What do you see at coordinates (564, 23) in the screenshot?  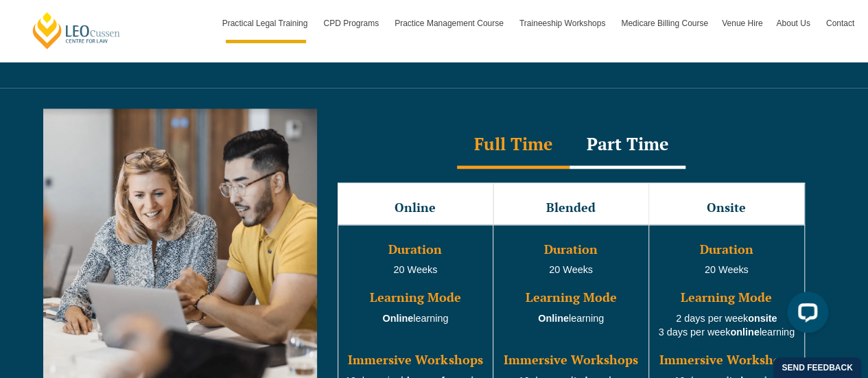 I see `a: Traineeship Workshops` at bounding box center [564, 23].